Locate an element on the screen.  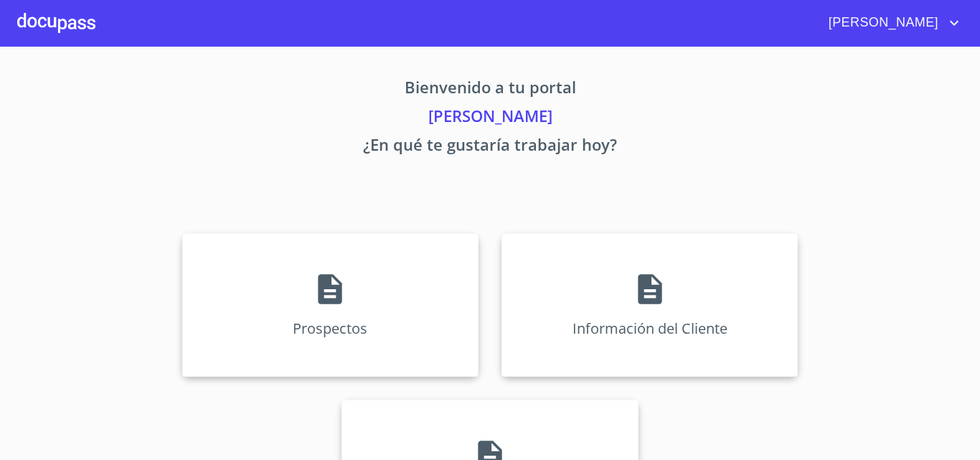
button: account of current user is located at coordinates (890, 23).